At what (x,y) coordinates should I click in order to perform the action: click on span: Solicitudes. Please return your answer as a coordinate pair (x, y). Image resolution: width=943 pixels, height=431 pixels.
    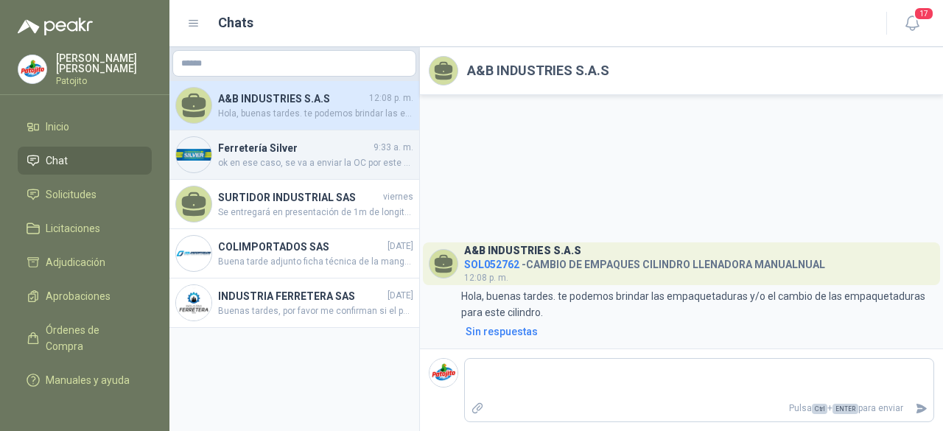
    Looking at the image, I should click on (71, 194).